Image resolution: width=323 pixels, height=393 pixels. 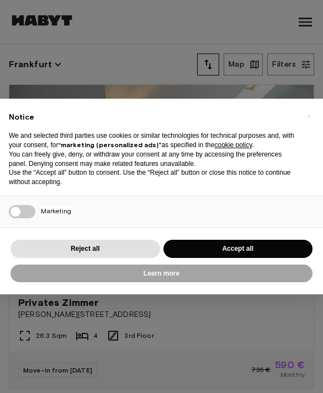 I want to click on button: Close this notice, so click(x=308, y=116).